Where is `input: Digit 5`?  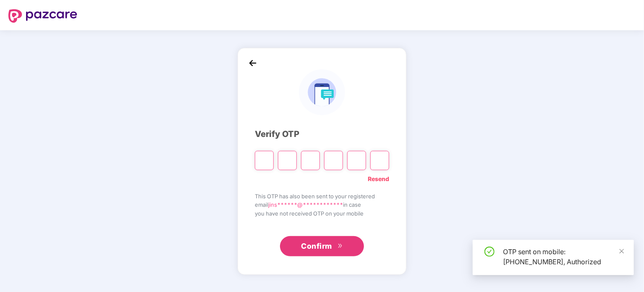
input: Digit 5 is located at coordinates (356, 161).